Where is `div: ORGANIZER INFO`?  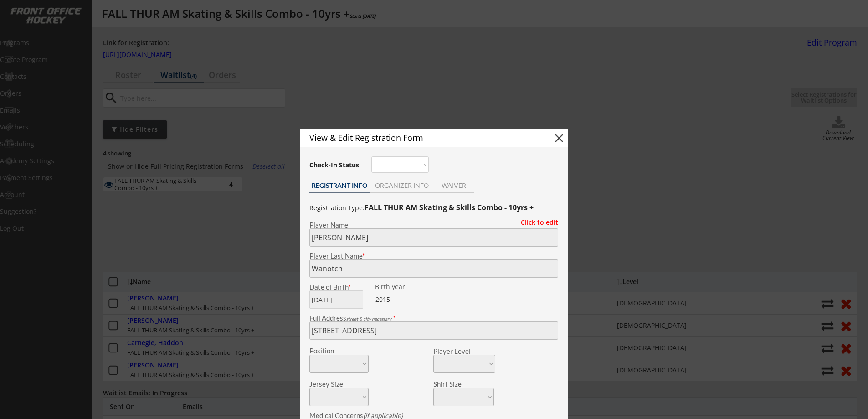 div: ORGANIZER INFO is located at coordinates (402, 186).